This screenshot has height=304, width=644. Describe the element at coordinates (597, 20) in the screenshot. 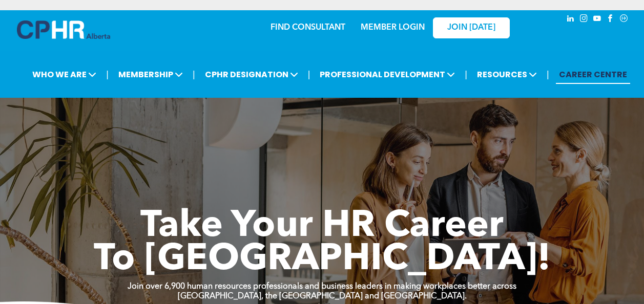

I see `a: youtube` at that location.